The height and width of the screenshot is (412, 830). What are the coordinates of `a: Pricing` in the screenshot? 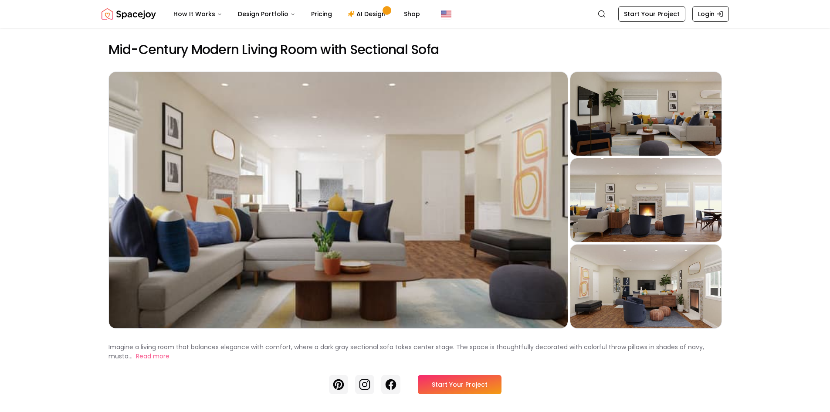 It's located at (322, 14).